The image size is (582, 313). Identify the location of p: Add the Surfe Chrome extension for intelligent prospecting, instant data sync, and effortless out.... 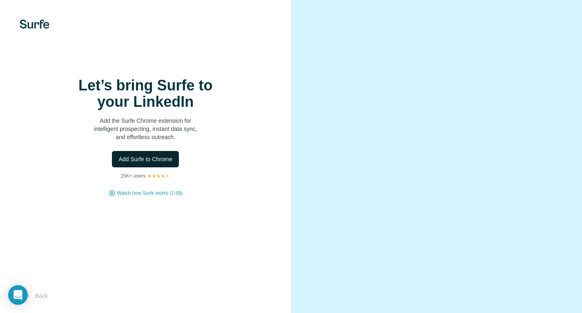
(145, 129).